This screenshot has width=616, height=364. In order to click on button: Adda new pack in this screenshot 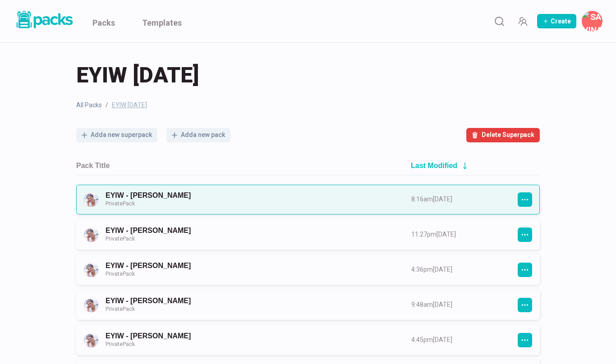, I will do `click(198, 135)`.